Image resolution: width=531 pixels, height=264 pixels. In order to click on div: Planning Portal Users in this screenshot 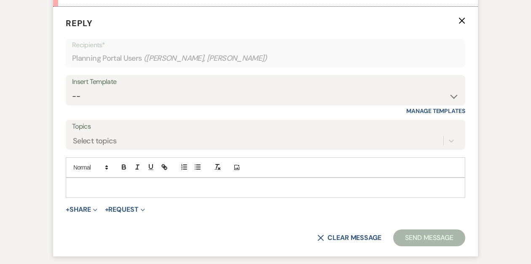, I will do `click(266, 58)`.